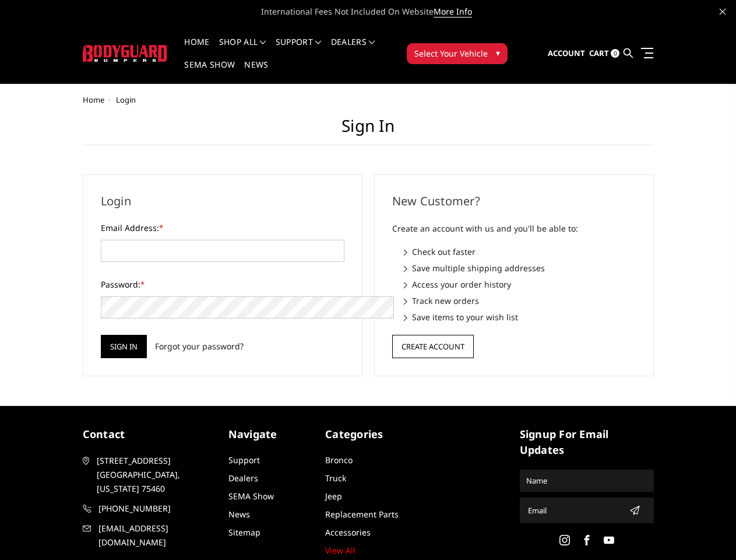 The width and height of the screenshot is (736, 560). What do you see at coordinates (587, 481) in the screenshot?
I see `input: Name` at bounding box center [587, 481].